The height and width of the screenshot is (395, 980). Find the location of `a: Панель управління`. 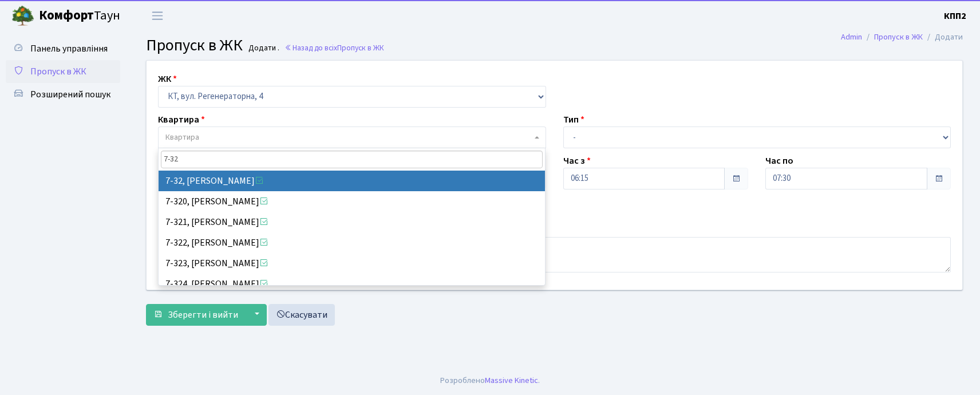

a: Панель управління is located at coordinates (63, 49).